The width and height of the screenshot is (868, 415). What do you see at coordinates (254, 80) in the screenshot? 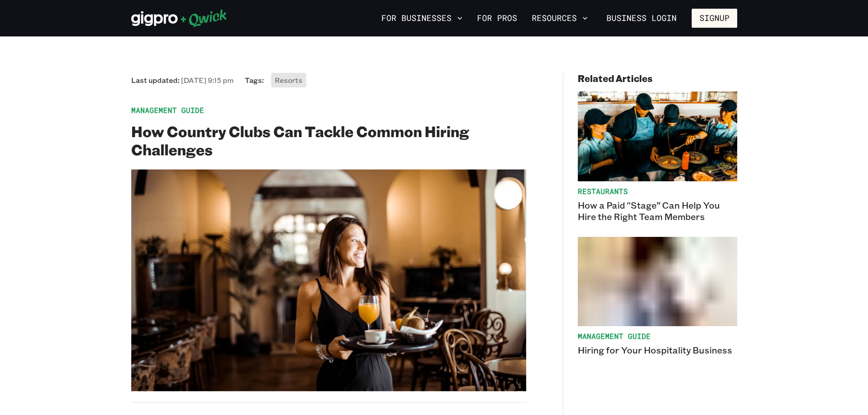
I see `span: Tags:` at bounding box center [254, 80].